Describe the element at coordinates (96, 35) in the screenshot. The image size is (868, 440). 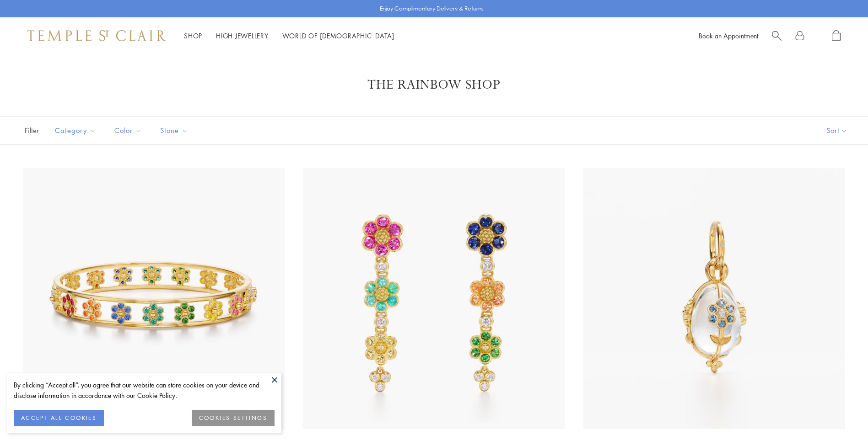
I see `img: Temple St. Clair` at that location.